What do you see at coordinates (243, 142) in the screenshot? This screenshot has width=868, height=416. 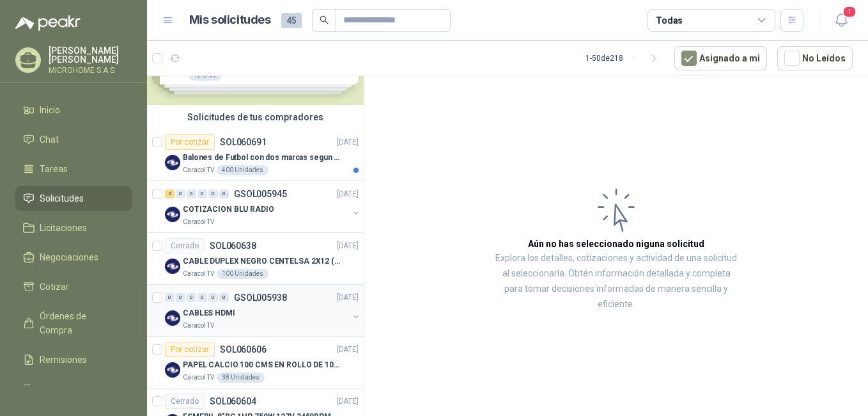 I see `p: SOL060691` at bounding box center [243, 142].